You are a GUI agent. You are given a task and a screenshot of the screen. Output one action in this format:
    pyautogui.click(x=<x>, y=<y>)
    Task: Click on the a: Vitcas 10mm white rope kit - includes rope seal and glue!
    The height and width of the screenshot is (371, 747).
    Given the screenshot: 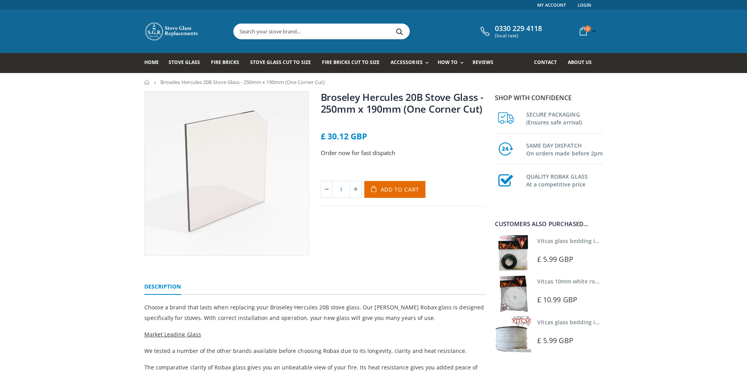 What is the action you would take?
    pyautogui.click(x=614, y=281)
    